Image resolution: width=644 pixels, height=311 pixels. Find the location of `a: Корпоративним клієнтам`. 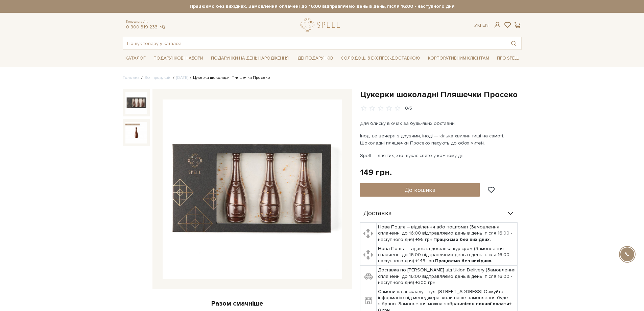

a: Корпоративним клієнтам is located at coordinates (458, 58).